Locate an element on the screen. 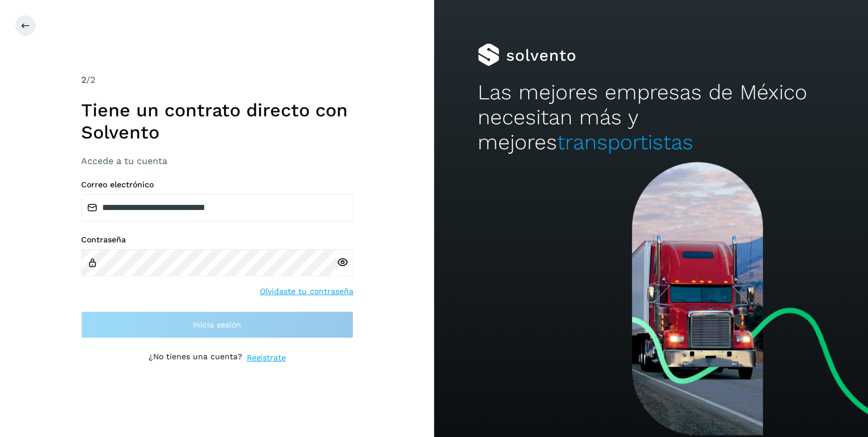 The width and height of the screenshot is (868, 437). button: Inicia sesión is located at coordinates (217, 324).